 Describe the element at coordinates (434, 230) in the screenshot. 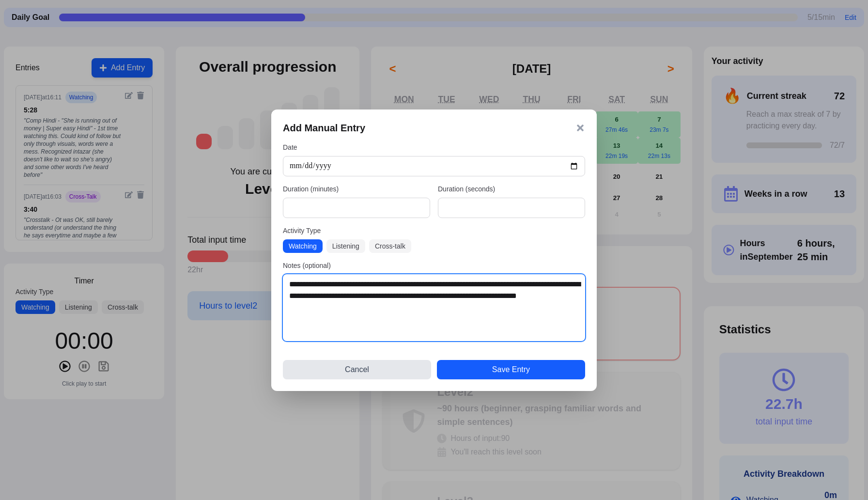

I see `label: Activity Type` at that location.